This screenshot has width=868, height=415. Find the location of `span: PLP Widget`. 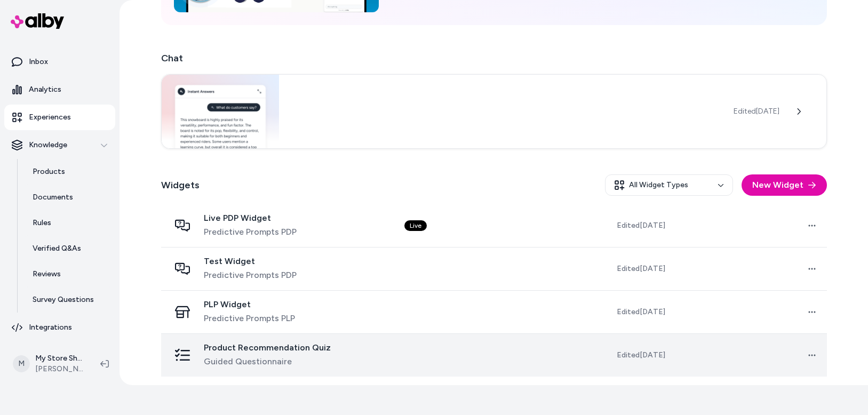

span: PLP Widget is located at coordinates (249, 305).